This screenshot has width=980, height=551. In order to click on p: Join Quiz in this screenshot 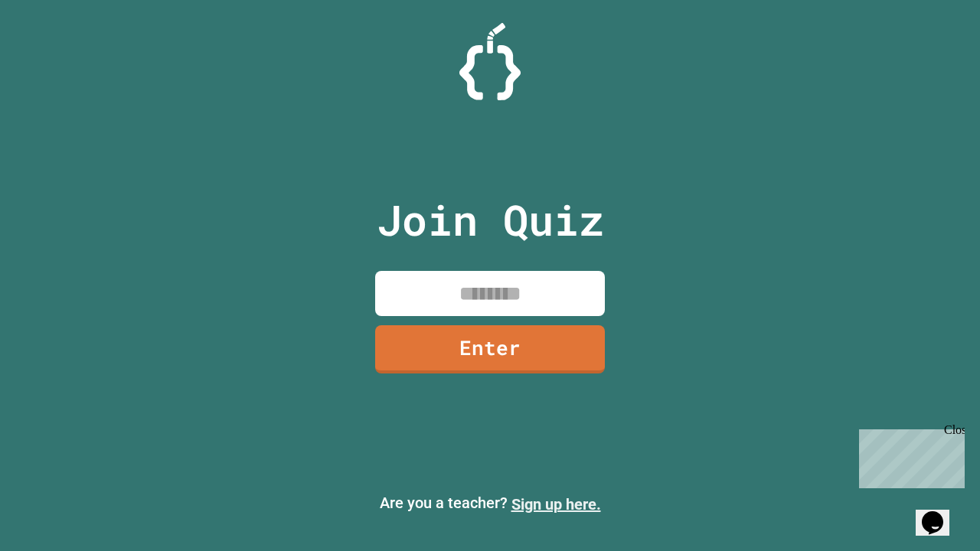, I will do `click(490, 220)`.